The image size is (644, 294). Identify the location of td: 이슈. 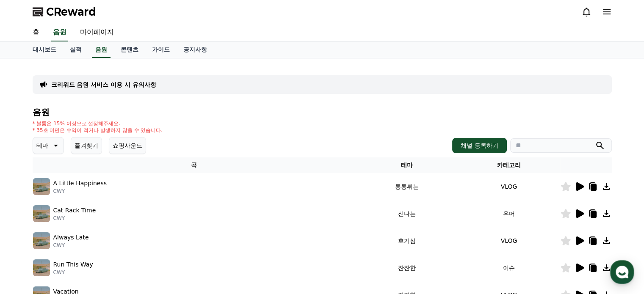
(508, 268).